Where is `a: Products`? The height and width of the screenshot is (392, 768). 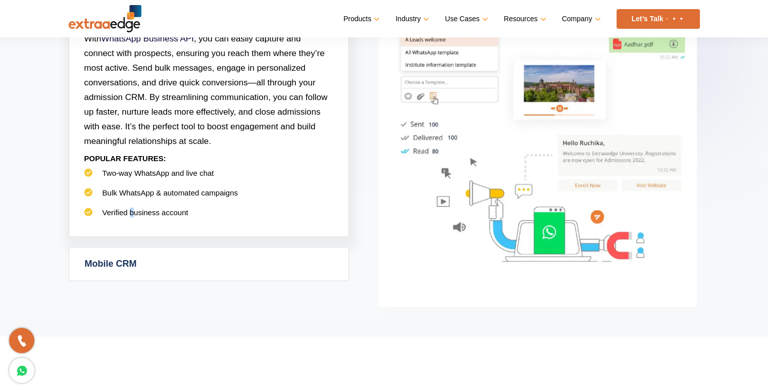 a: Products is located at coordinates (361, 19).